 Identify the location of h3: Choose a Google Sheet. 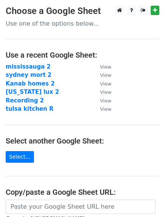
(82, 11).